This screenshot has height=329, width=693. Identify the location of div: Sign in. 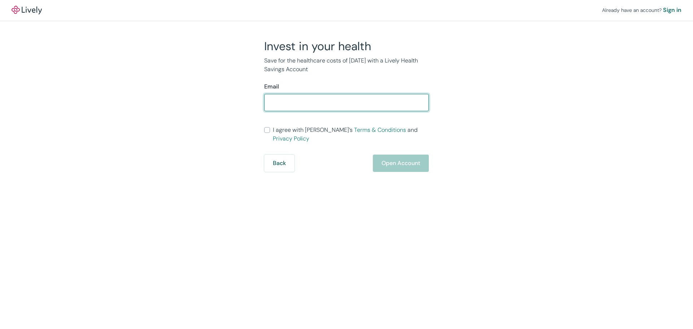
(672, 10).